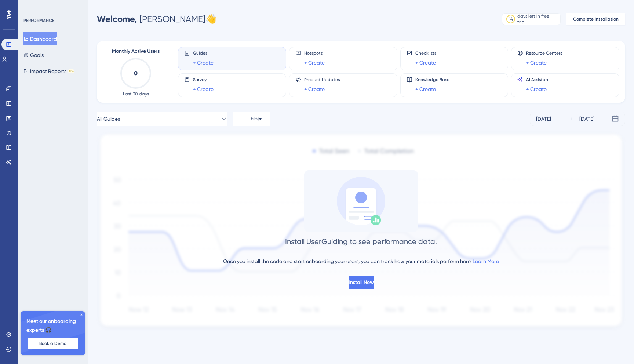 The image size is (634, 364). Describe the element at coordinates (136, 94) in the screenshot. I see `span: Last 30 days` at that location.